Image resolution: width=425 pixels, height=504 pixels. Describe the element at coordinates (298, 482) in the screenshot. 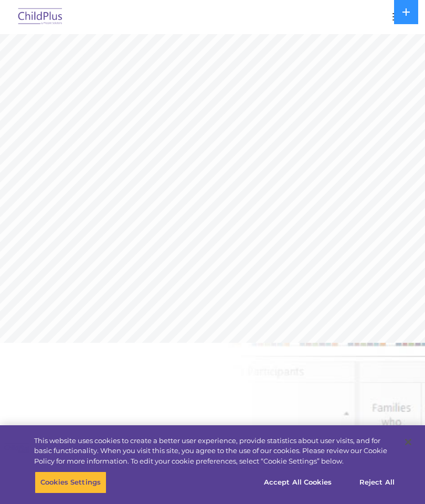

I see `button: Accept All Cookies` at that location.